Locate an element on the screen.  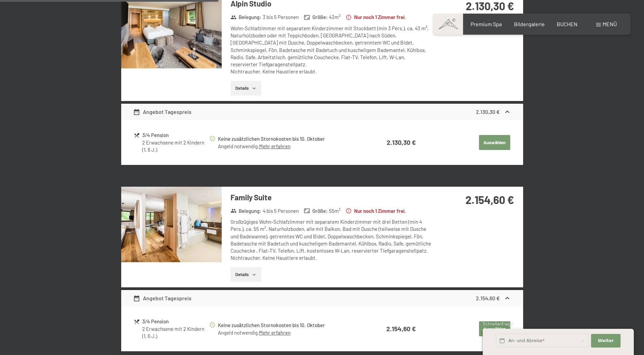
div: Angebot Tagespreis2.130,30 € is located at coordinates (322, 112).